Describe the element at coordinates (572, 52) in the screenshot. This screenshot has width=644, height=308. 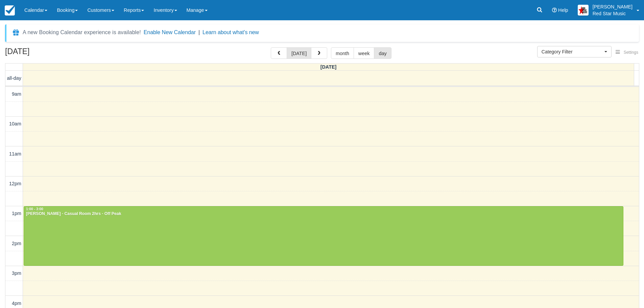
I see `span: Category Filter` at that location.